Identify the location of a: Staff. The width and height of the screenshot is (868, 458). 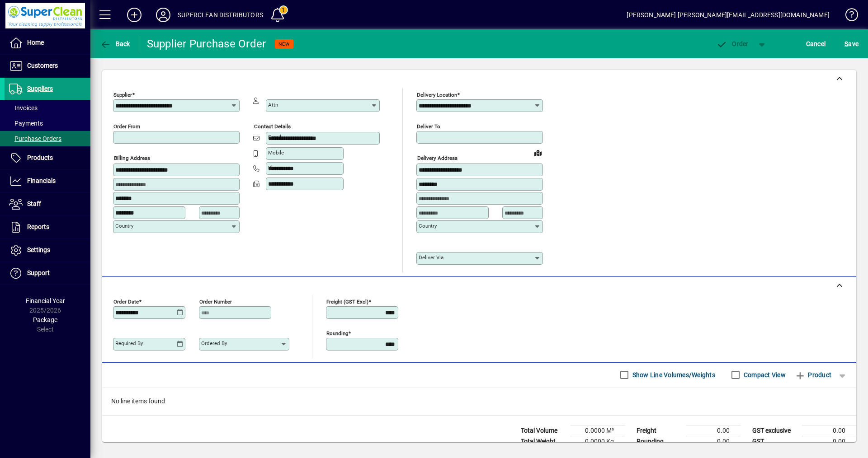
(48, 204).